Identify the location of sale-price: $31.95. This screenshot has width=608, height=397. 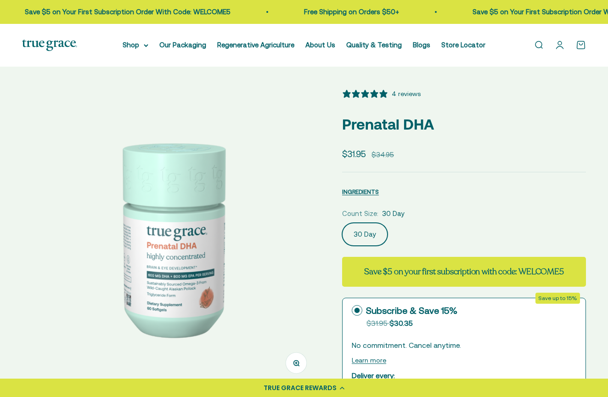
(354, 154).